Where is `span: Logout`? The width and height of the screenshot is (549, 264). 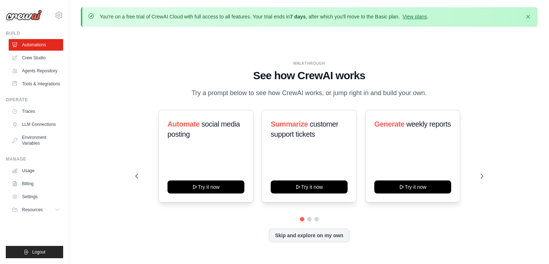
span: Logout is located at coordinates (39, 252).